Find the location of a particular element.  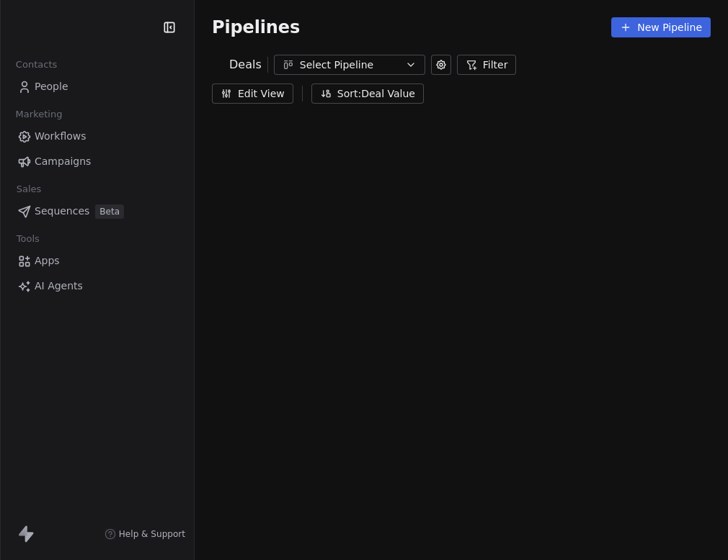

span: Help & Support is located at coordinates (152, 534).